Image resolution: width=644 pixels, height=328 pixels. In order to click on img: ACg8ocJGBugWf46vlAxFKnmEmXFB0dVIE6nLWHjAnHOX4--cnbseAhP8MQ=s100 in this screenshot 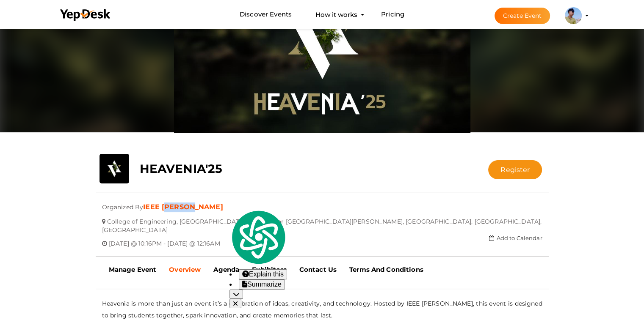, I will do `click(573, 16)`.